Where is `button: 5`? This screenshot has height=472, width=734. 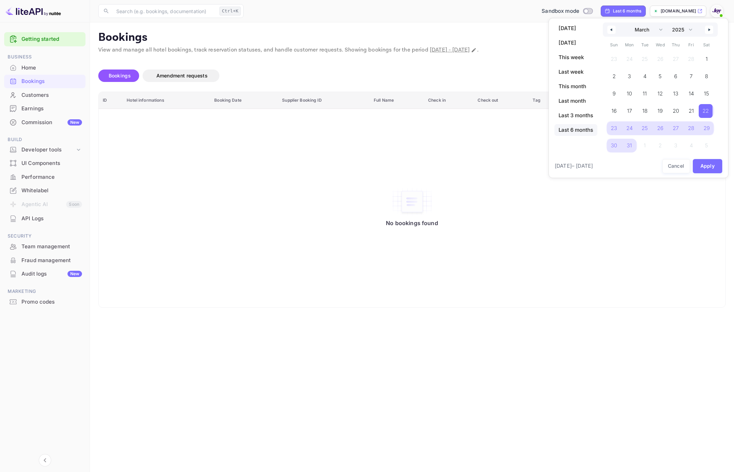 button: 5 is located at coordinates (660, 75).